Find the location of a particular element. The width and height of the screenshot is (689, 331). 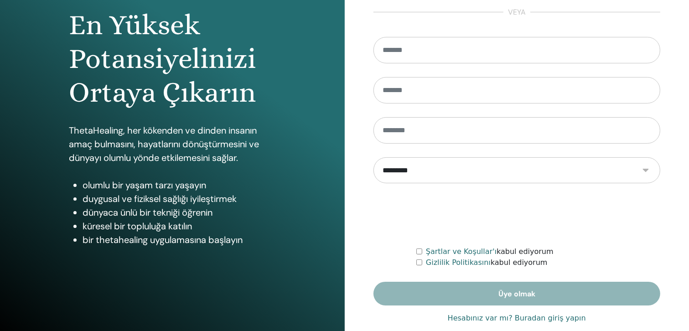

a: Şartlar ve Koşullar'ı is located at coordinates (461, 251).